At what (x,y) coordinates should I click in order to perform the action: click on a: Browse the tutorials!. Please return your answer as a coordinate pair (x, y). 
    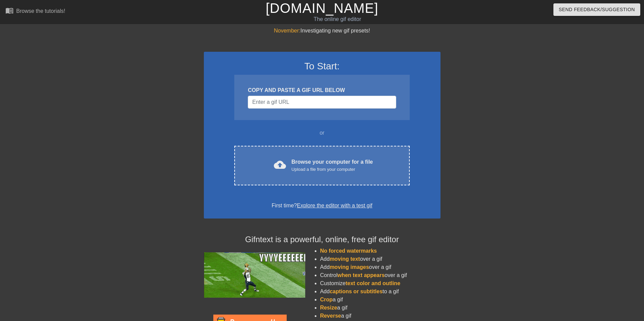
    Looking at the image, I should click on (35, 12).